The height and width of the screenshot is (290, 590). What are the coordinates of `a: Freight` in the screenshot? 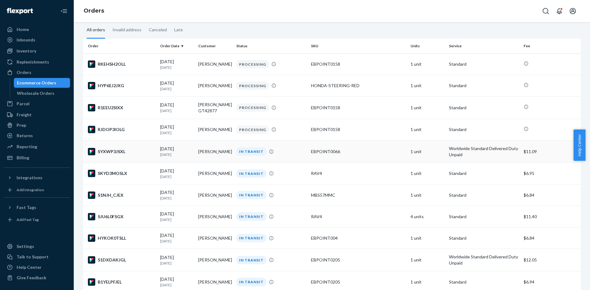 It's located at (37, 115).